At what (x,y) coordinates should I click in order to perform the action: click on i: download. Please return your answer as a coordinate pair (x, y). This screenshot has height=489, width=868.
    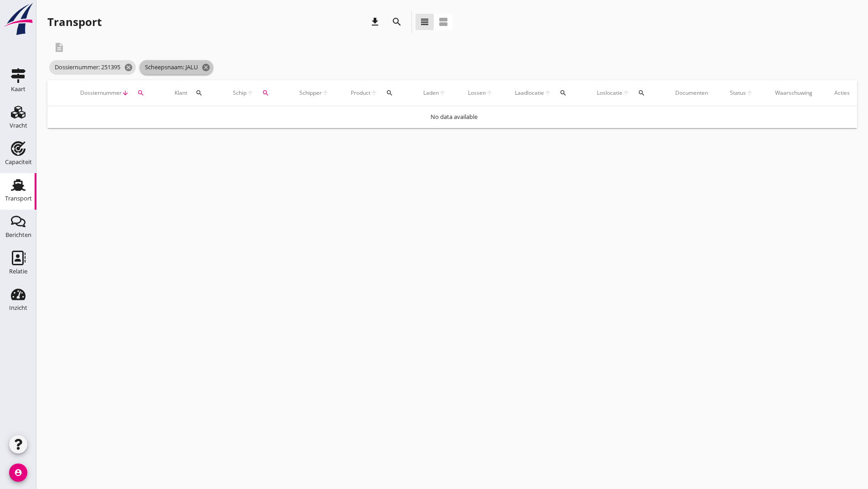
    Looking at the image, I should click on (375, 22).